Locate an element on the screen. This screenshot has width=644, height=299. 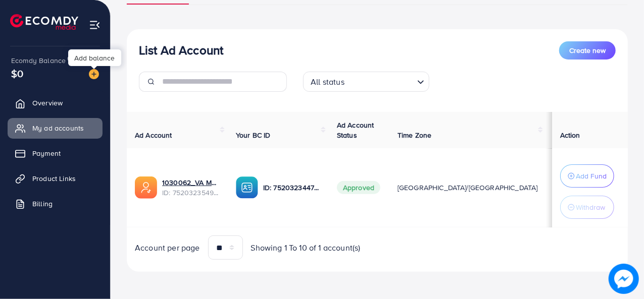
a: Overview is located at coordinates (55, 103).